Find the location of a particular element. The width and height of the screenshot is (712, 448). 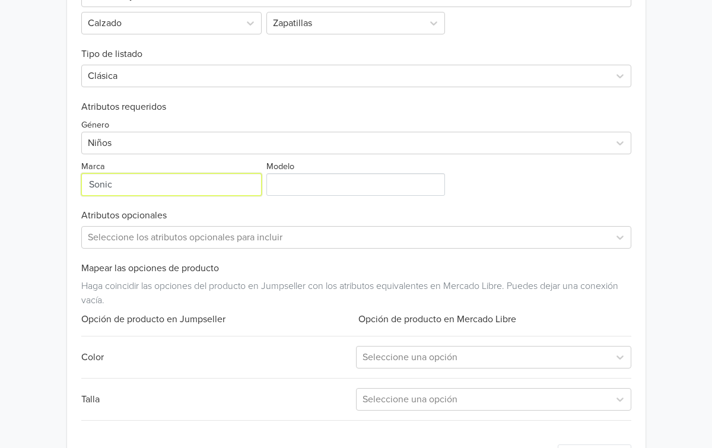

h6: Atributos opcionales is located at coordinates (356, 215).